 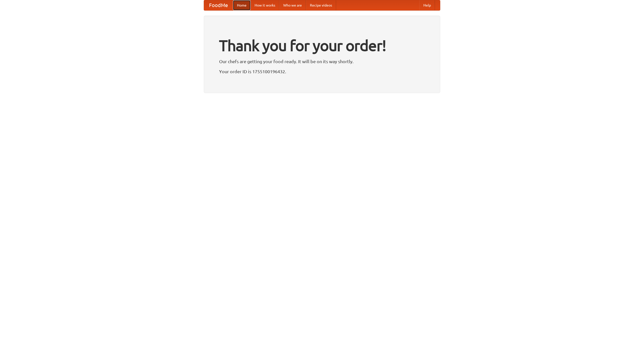 I want to click on h1: Thank you for your order!, so click(x=322, y=46).